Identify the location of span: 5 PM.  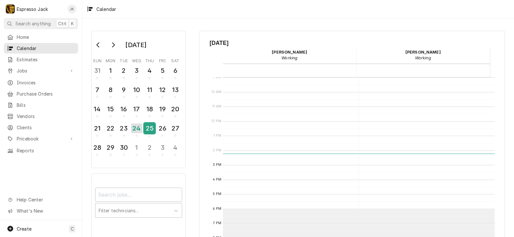
(217, 194).